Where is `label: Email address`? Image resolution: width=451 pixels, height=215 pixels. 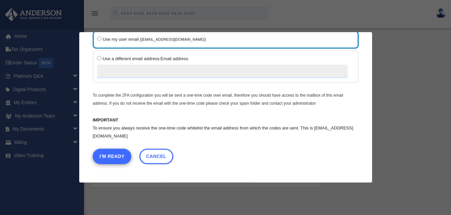 label: Email address is located at coordinates (222, 66).